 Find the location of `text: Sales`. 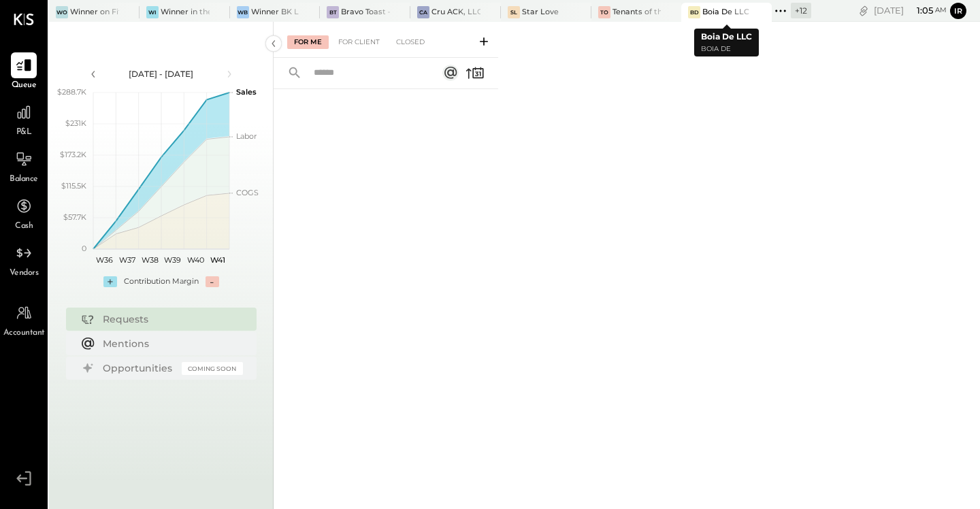

text: Sales is located at coordinates (246, 92).